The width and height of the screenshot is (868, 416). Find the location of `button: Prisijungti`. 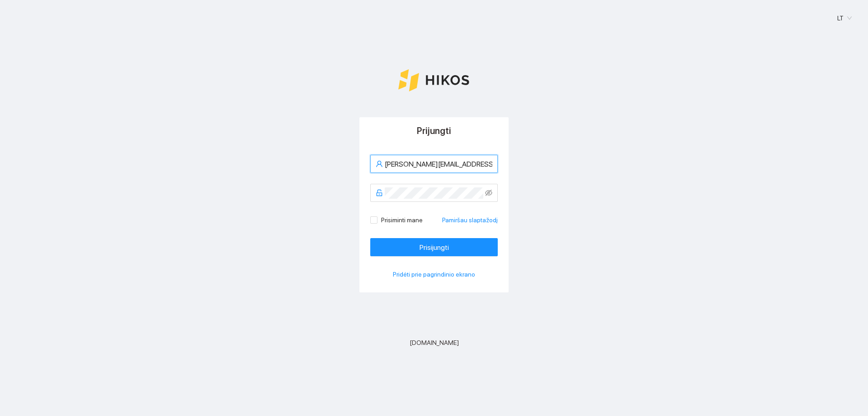

button: Prisijungti is located at coordinates (434, 247).